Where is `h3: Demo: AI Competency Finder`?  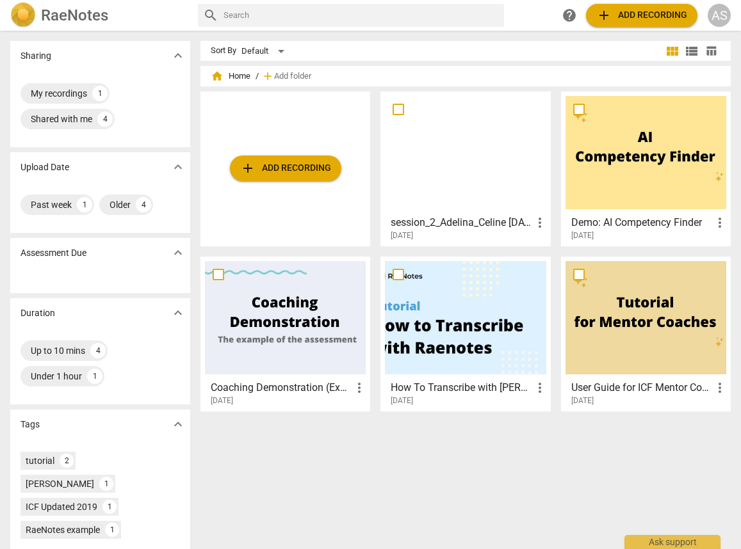 h3: Demo: AI Competency Finder is located at coordinates (642, 223).